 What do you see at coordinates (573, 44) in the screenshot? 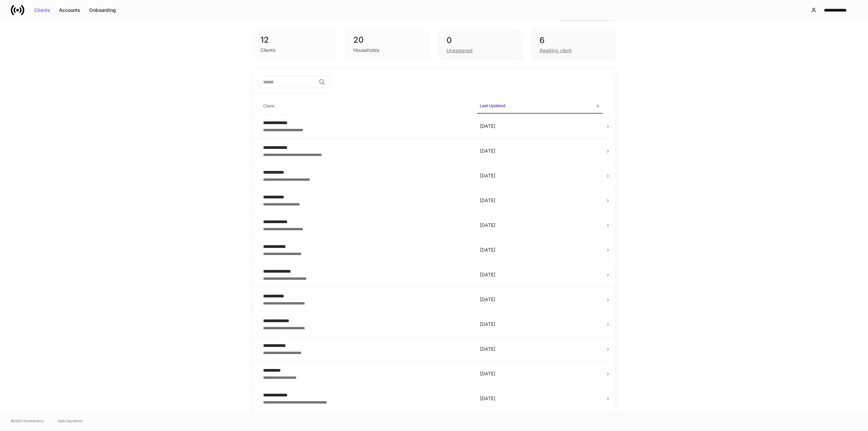
I see `div: 6Awaiting client` at bounding box center [573, 44].